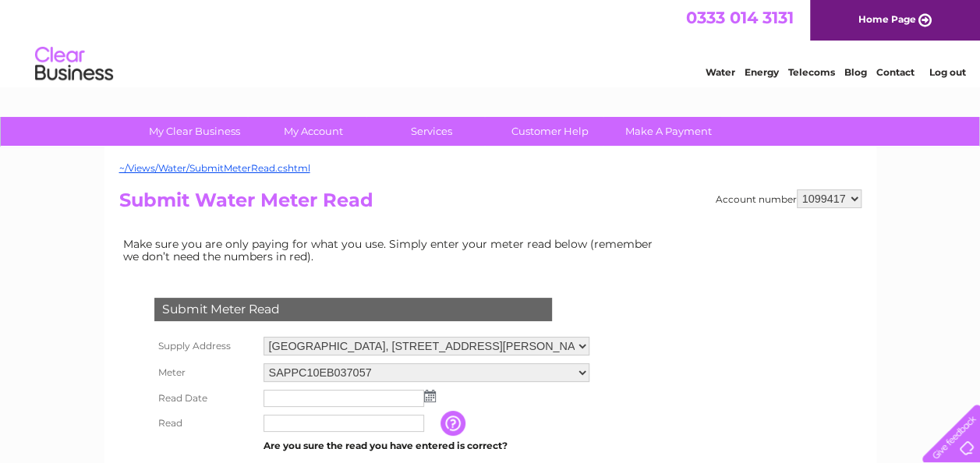 Image resolution: width=980 pixels, height=463 pixels. I want to click on a: Contact, so click(895, 72).